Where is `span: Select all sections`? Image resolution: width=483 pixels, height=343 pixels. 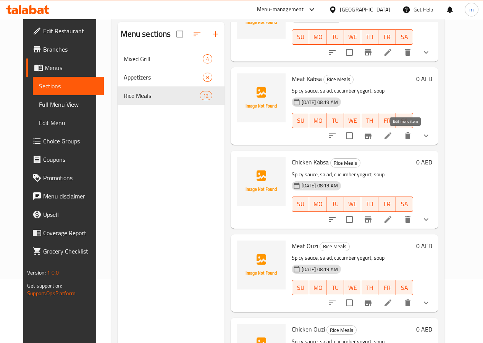 span: Select all sections is located at coordinates (180, 34).